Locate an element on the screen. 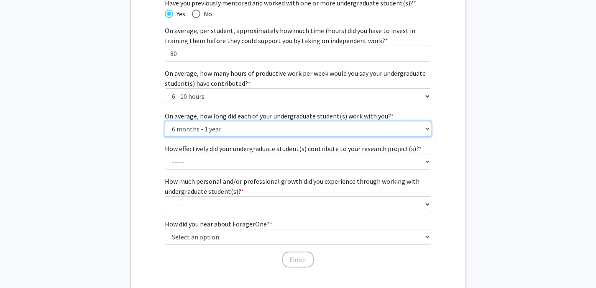 The width and height of the screenshot is (596, 288). label: How did you hear about ForagerOne? is located at coordinates (218, 224).